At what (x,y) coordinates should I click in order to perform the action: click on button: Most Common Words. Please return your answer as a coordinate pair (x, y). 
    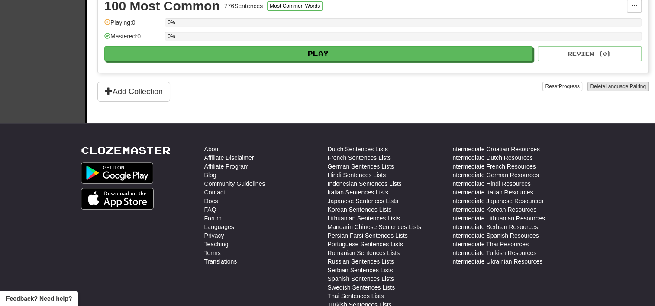
    Looking at the image, I should click on (295, 6).